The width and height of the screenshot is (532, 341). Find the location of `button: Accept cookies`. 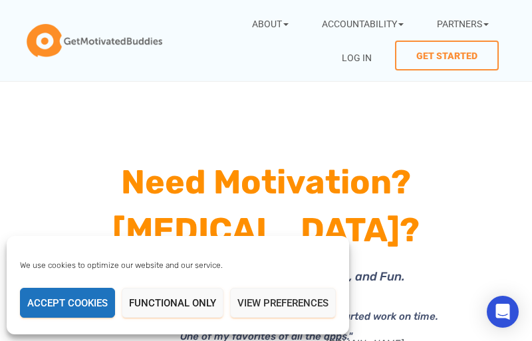

button: Accept cookies is located at coordinates (67, 303).